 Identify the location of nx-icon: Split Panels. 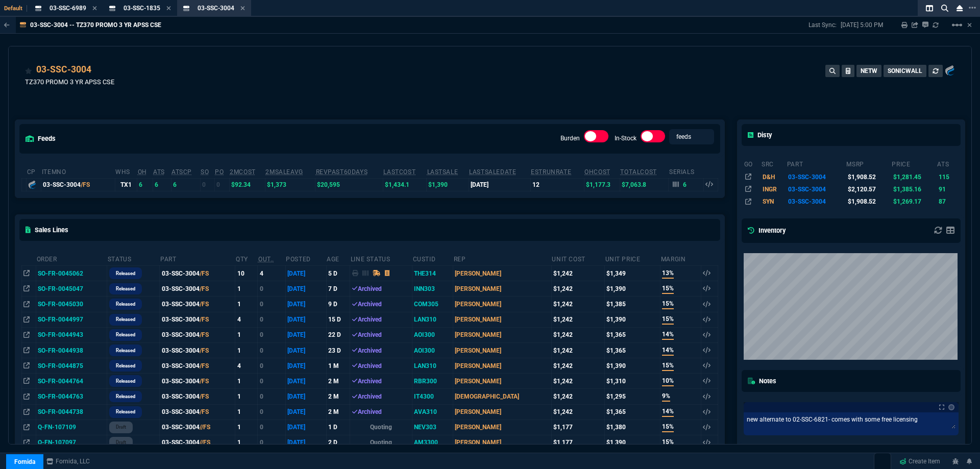
(929, 8).